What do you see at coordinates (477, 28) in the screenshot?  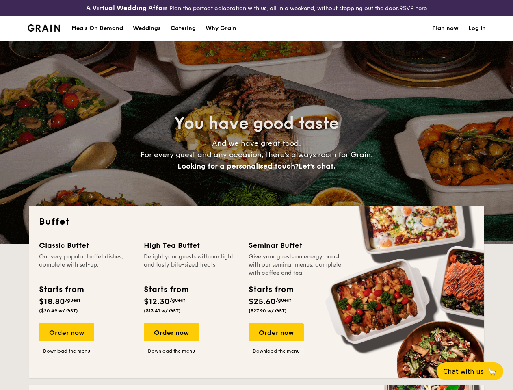 I see `a: Log in` at bounding box center [477, 28].